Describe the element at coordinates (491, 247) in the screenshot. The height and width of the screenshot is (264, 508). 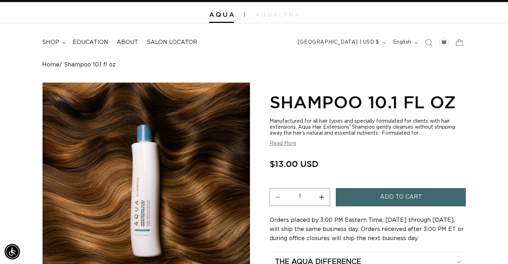
I see `div: Chat Widget` at that location.